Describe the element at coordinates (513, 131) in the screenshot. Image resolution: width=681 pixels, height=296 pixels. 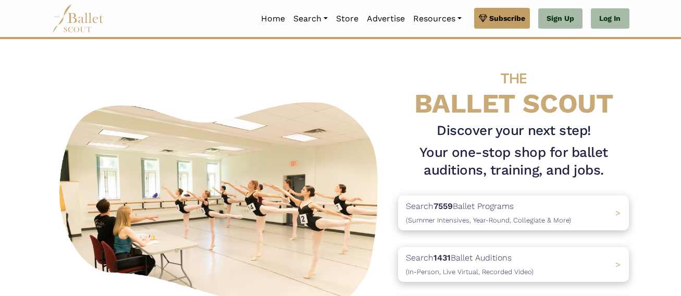
I see `h3: Discover your next step!` at that location.